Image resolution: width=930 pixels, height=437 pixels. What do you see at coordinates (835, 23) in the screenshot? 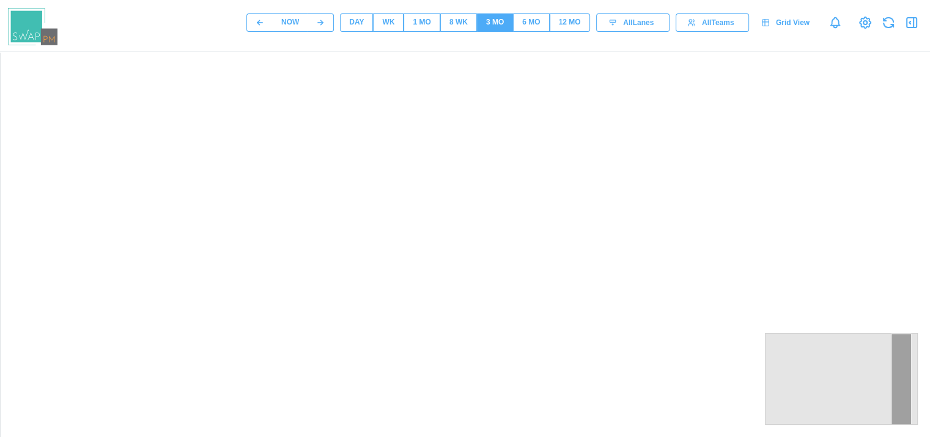
I see `a: Notifications` at bounding box center [835, 23].